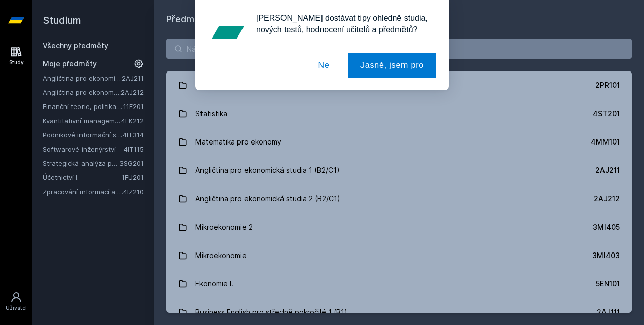 The height and width of the screenshot is (325, 644). I want to click on a: 4IT115, so click(133, 149).